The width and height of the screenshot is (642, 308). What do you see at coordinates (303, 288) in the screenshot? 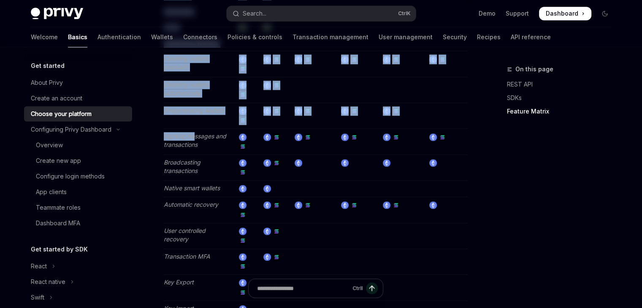
I see `input: Ask a question...` at bounding box center [303, 288].